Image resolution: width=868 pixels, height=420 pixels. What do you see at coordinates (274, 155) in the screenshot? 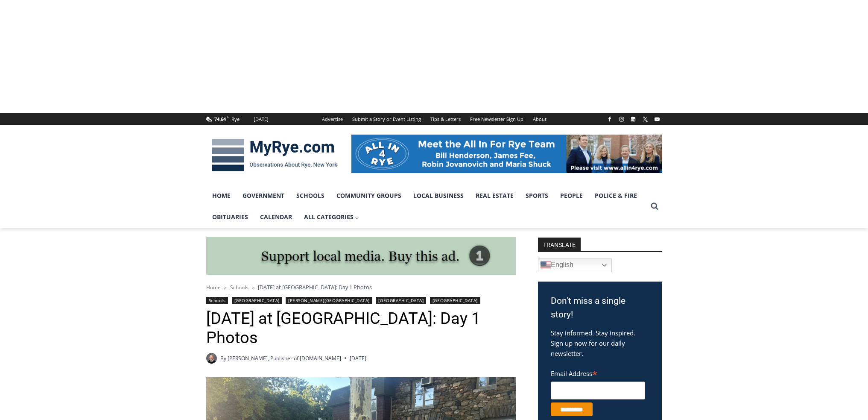
I see `img: MyRye.com` at bounding box center [274, 155].